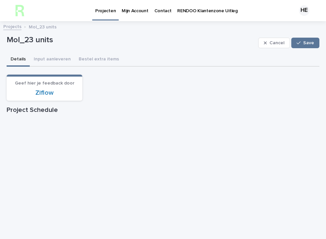 The height and width of the screenshot is (239, 326). Describe the element at coordinates (305, 43) in the screenshot. I see `button: Save` at that location.